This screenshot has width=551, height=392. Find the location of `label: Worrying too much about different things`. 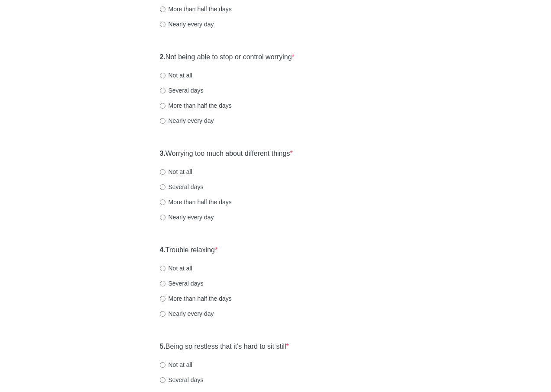

label: Worrying too much about different things is located at coordinates (226, 154).